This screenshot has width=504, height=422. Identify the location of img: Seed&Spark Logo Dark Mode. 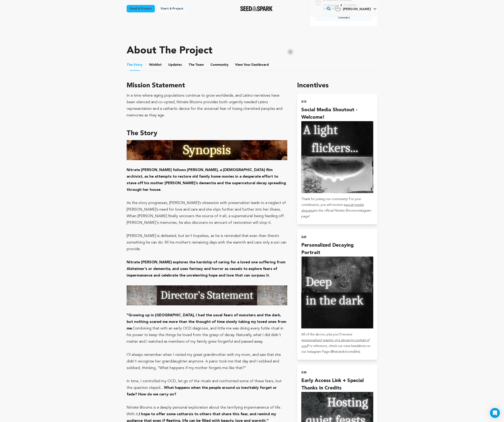
(256, 9).